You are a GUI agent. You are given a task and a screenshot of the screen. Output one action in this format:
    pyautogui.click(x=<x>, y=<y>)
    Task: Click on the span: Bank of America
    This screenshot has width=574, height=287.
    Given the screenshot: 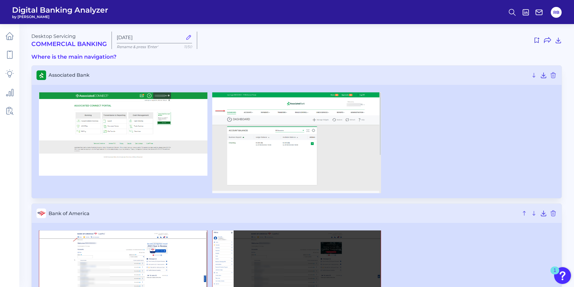 What is the action you would take?
    pyautogui.click(x=283, y=214)
    